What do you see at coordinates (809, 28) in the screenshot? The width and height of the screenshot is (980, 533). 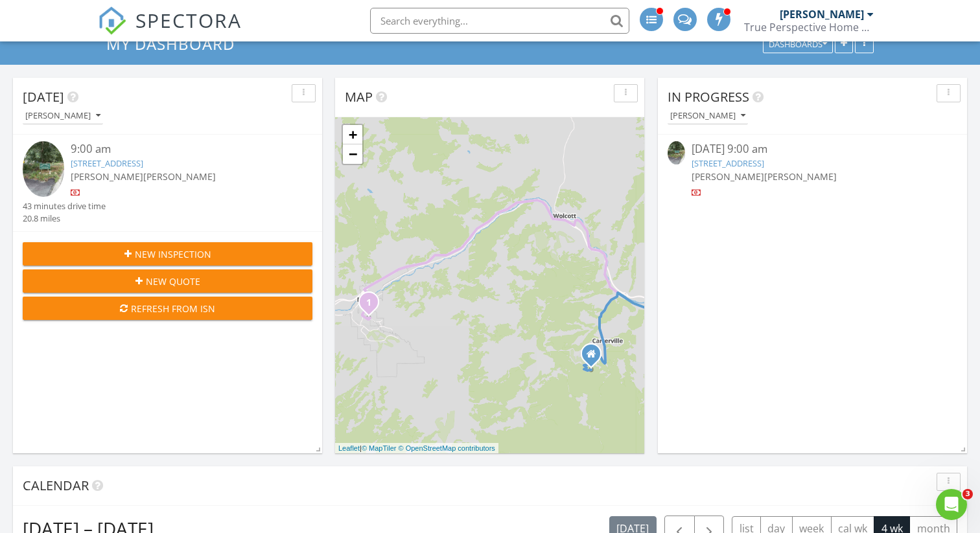 I see `div: True Perspective Home Consultants` at bounding box center [809, 28].